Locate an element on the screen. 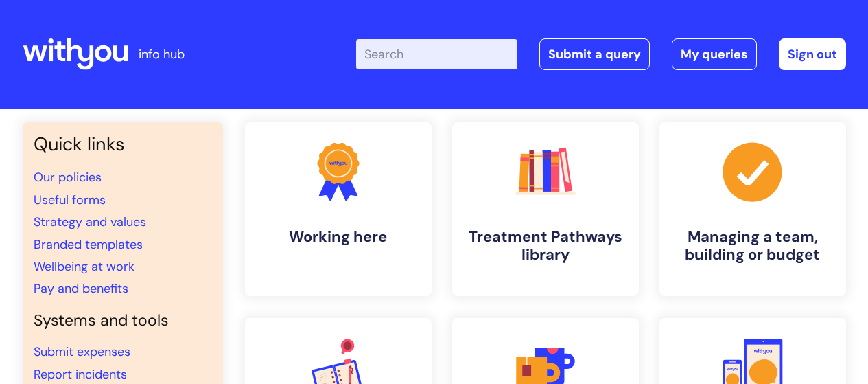  a: Submit a query is located at coordinates (594, 54).